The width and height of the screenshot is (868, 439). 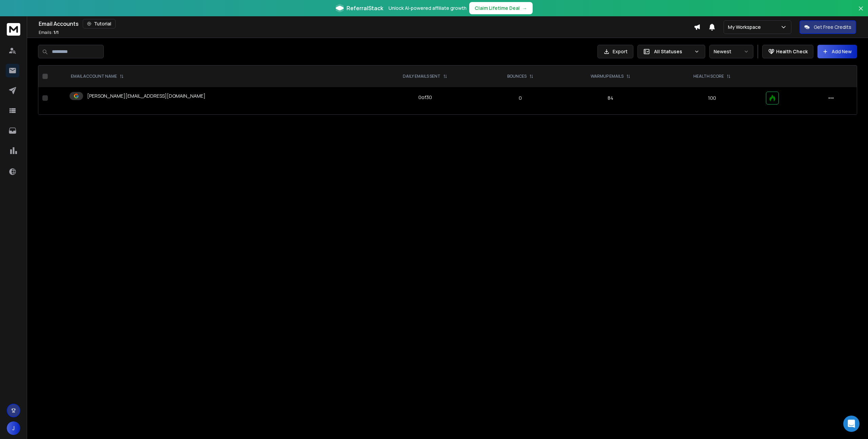 What do you see at coordinates (832, 27) in the screenshot?
I see `p: Get Free Credits` at bounding box center [832, 27].